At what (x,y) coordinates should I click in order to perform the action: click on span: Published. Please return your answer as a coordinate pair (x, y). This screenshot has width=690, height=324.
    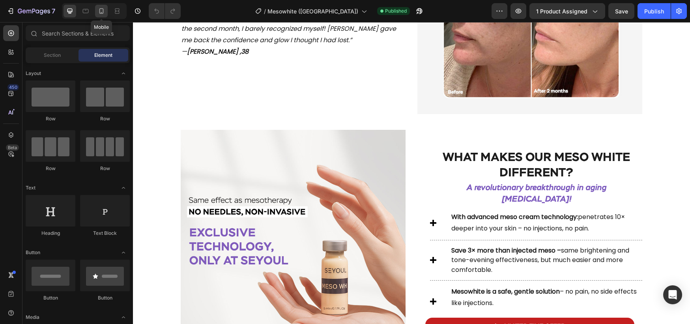
    Looking at the image, I should click on (396, 11).